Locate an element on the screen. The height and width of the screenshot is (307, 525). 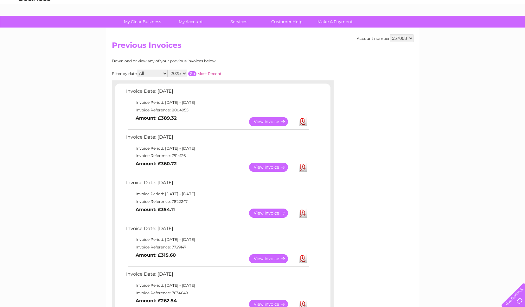
div: Account number is located at coordinates (385, 38).